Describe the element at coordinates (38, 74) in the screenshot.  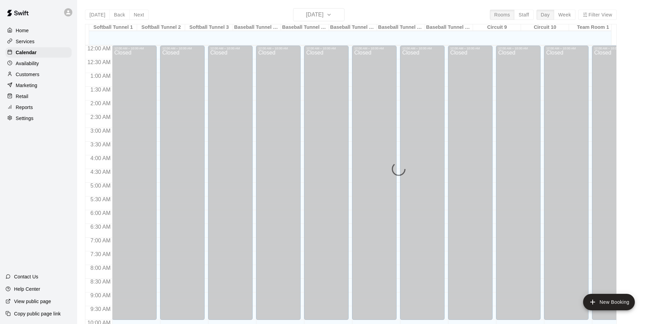
I see `a: Customers` at that location.